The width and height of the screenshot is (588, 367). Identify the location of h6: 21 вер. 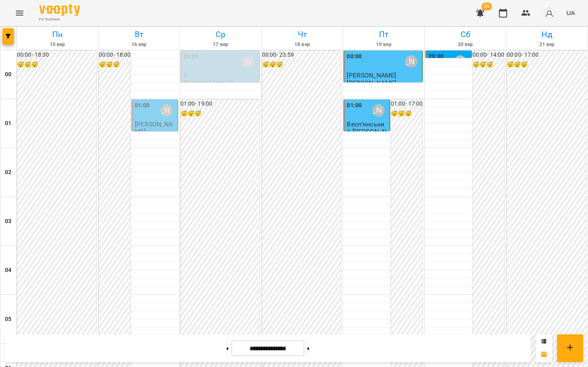
(547, 45).